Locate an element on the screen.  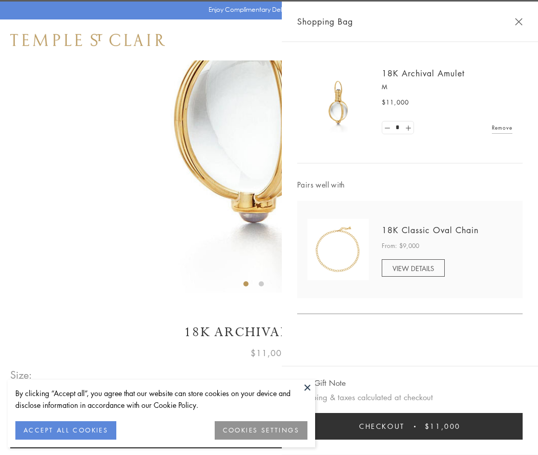
p: M is located at coordinates (447, 87).